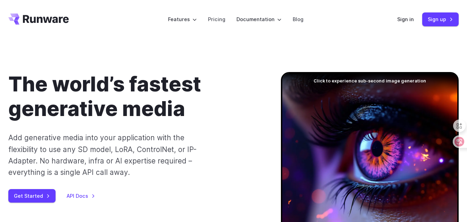 The height and width of the screenshot is (222, 467). Describe the element at coordinates (81, 196) in the screenshot. I see `a: API Docs` at that location.